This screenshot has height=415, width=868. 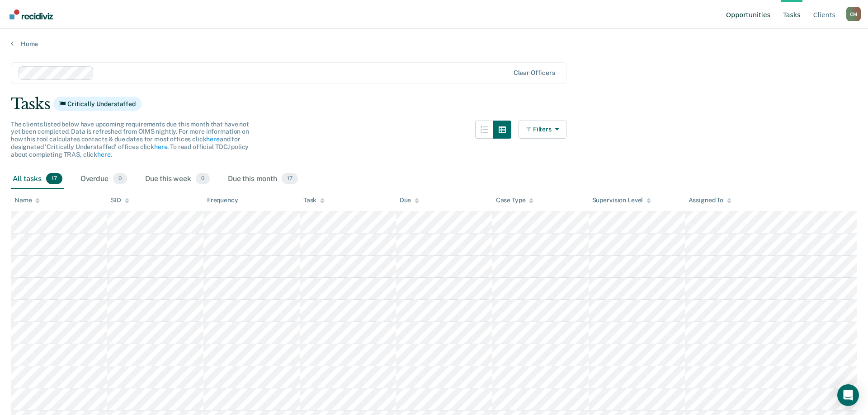 What do you see at coordinates (515, 200) in the screenshot?
I see `div: Case Type` at bounding box center [515, 200].